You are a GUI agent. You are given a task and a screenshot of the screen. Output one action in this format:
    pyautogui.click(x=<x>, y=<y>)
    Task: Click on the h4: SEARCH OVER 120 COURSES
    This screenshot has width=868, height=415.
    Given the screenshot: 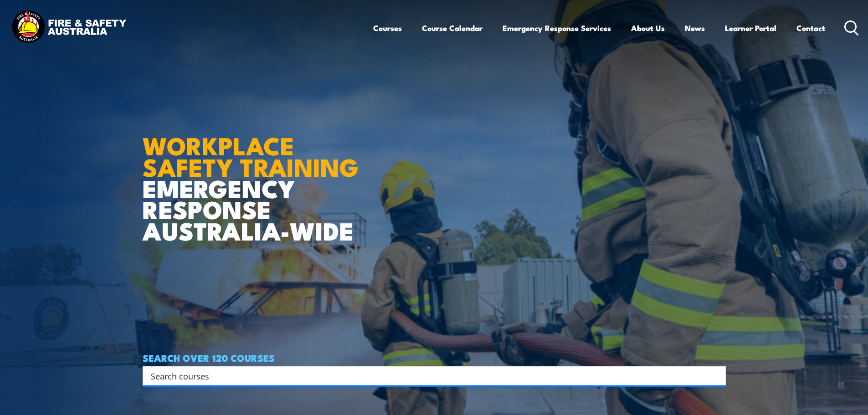 What is the action you would take?
    pyautogui.click(x=434, y=358)
    